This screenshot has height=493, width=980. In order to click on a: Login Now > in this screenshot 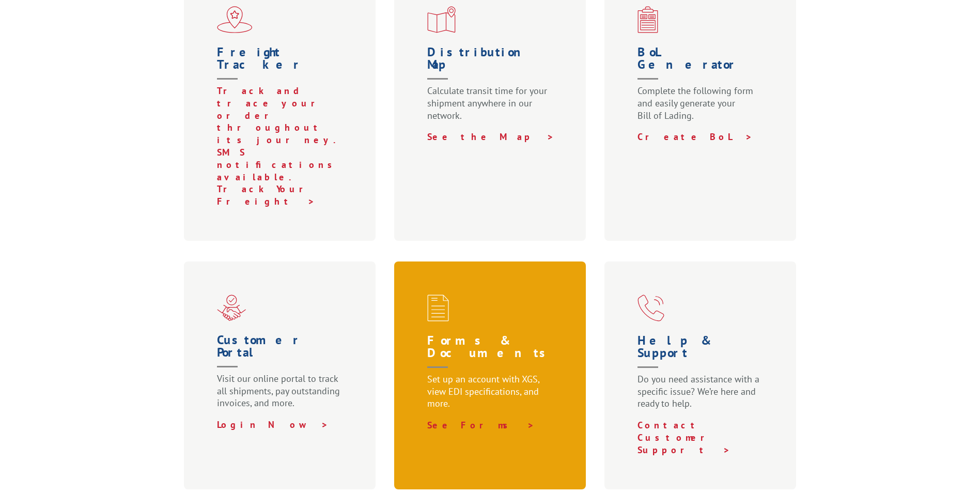, I will do `click(273, 424)`.